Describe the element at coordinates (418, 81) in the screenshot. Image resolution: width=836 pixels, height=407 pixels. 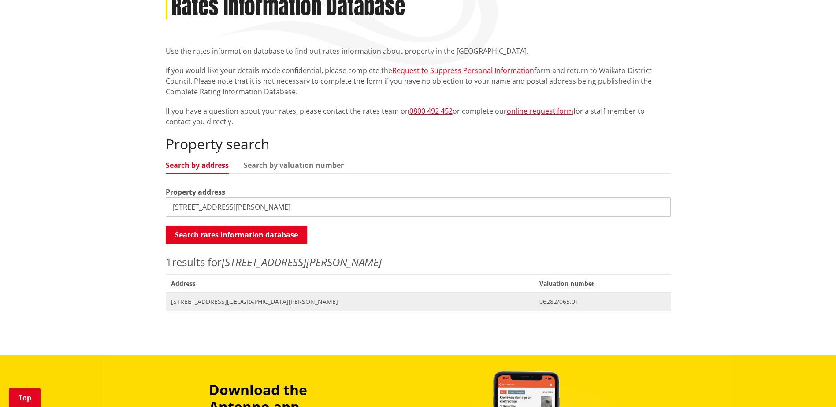
I see `p: If you would like your details made confidential, please complete the form and return to Waikato ...` at that location.